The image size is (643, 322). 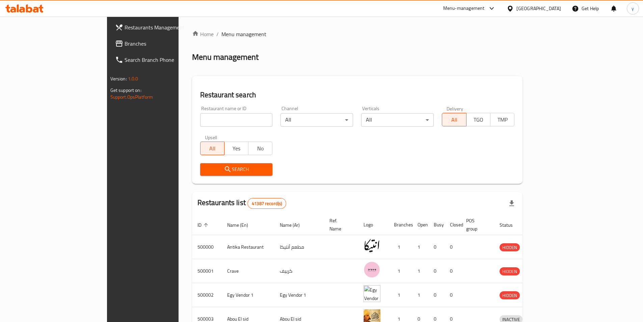 I want to click on input: Search for restaurant name or ID.., so click(x=236, y=120).